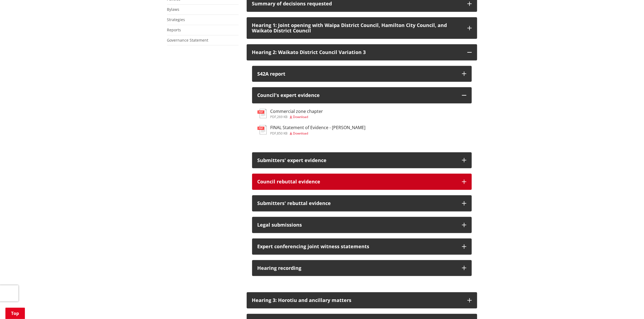 This screenshot has height=319, width=644. What do you see at coordinates (357, 203) in the screenshot?
I see `div: Submitters' rebuttal evidence` at bounding box center [357, 203].